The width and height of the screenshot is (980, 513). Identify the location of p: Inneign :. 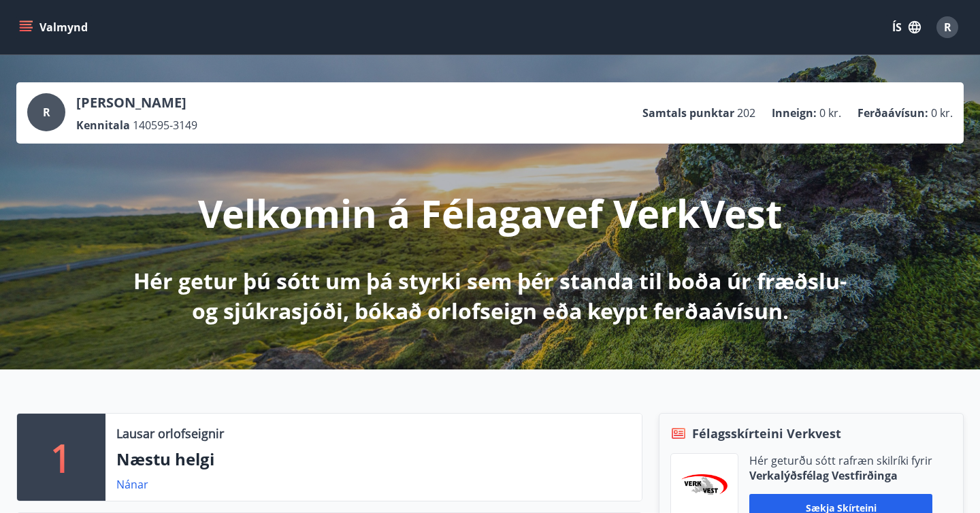
(794, 113).